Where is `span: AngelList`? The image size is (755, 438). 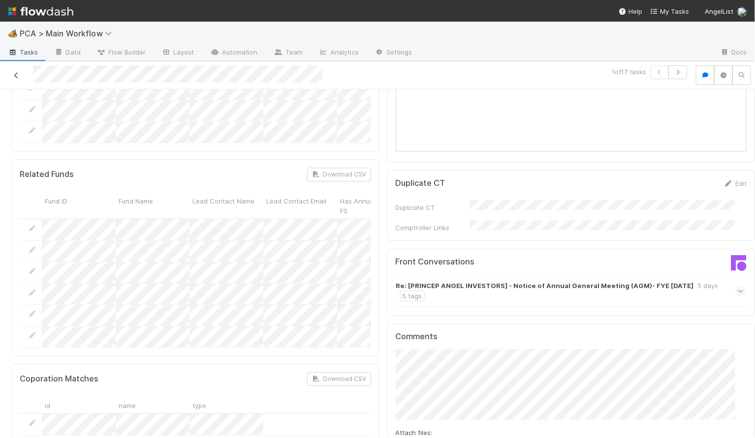
span: AngelList is located at coordinates (719, 11).